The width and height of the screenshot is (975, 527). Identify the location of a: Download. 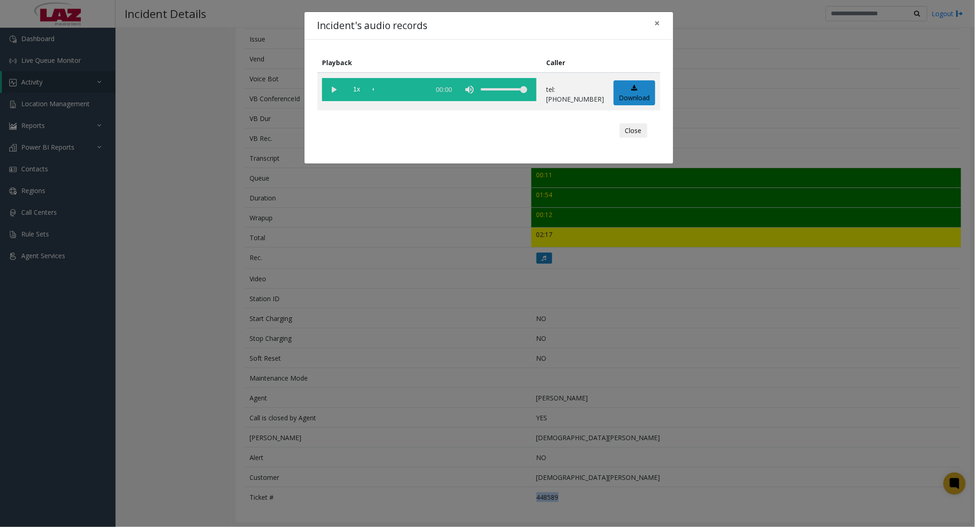
(635, 93).